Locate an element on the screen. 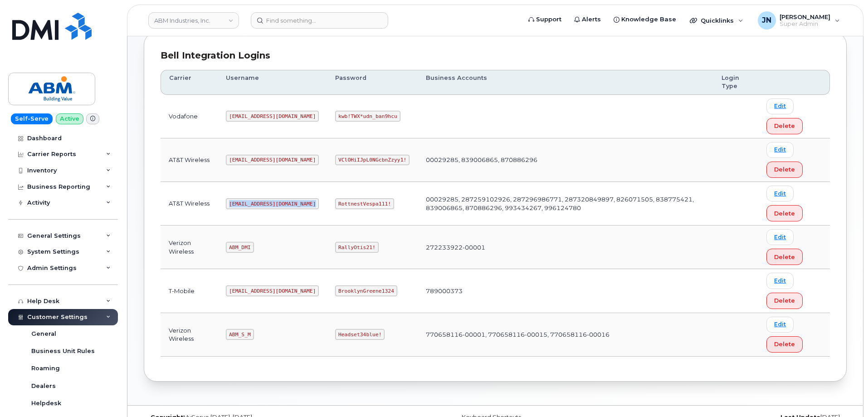 The height and width of the screenshot is (417, 868). td: Vodafone is located at coordinates (189, 116).